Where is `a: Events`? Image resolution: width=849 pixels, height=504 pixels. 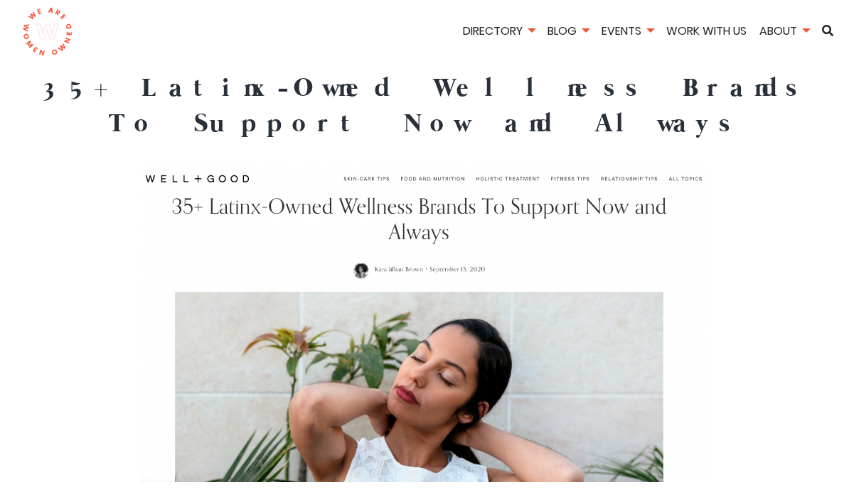
a: Events is located at coordinates (627, 31).